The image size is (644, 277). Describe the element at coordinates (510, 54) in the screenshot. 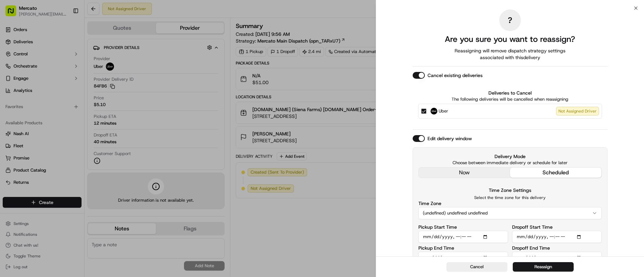

I see `span: Reassigning will remove dispatch strategy settings associated with this delivery` at that location.